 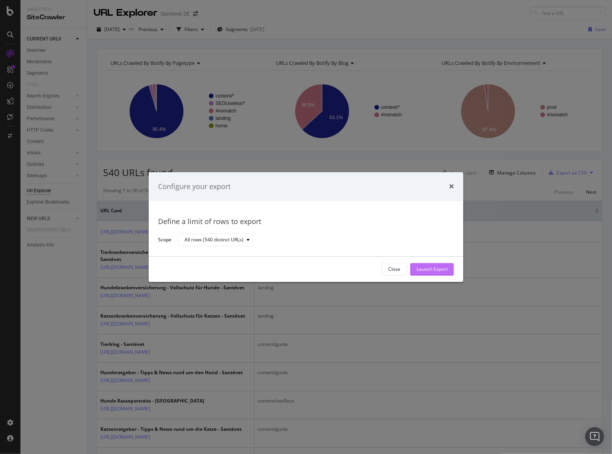 I want to click on div: Define a limit of rows to export, so click(x=306, y=222).